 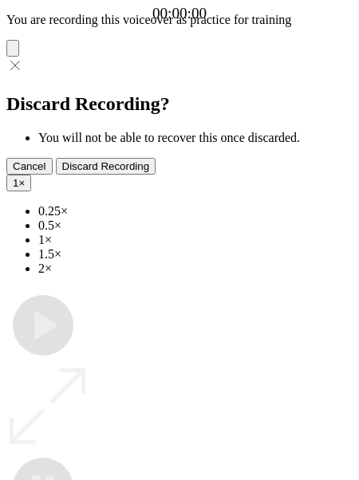 I want to click on button: Cancel, so click(x=30, y=166).